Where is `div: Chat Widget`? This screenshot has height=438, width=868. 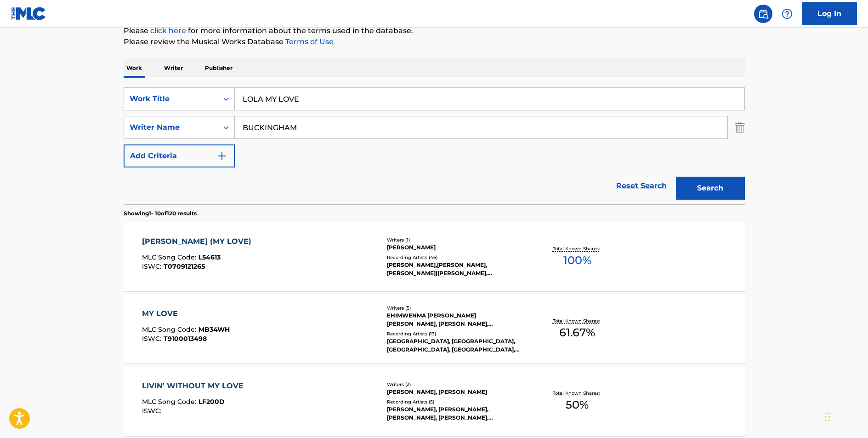 div: Chat Widget is located at coordinates (845, 416).